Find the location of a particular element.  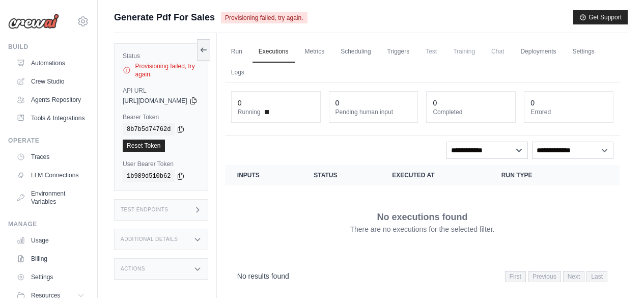

div: Provisioning failed, try again. is located at coordinates (161, 70).